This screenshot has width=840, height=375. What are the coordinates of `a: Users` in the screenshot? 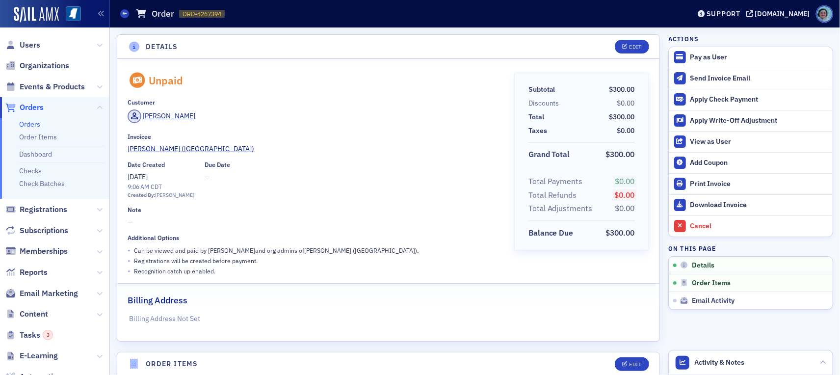 It's located at (23, 45).